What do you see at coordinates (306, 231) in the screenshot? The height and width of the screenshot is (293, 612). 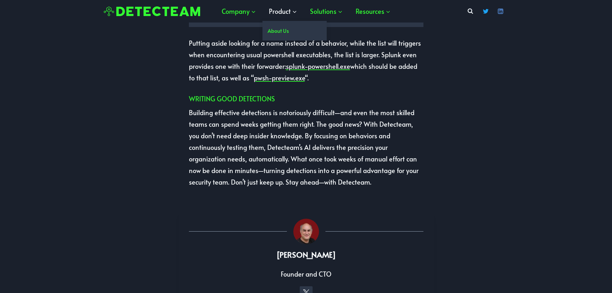 I see `img: Avatar photo` at bounding box center [306, 231].